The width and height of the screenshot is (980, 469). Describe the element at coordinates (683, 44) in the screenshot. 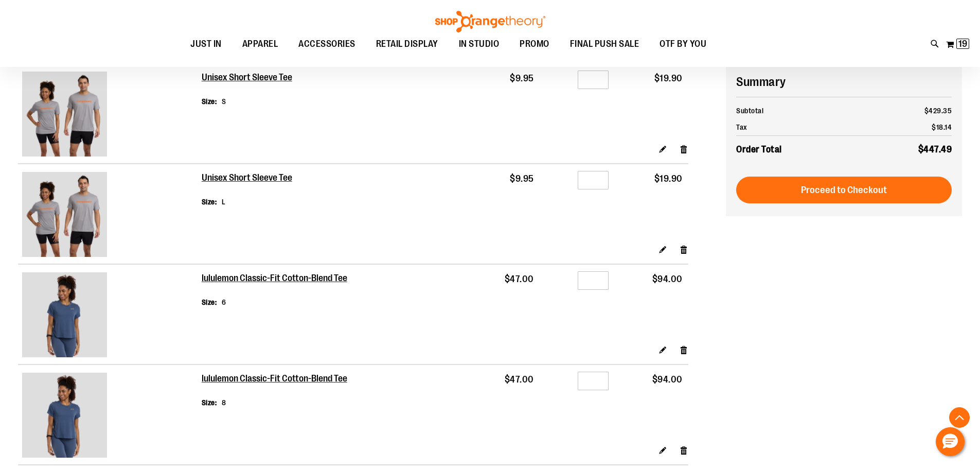

I see `span: OTF BY YOU` at that location.